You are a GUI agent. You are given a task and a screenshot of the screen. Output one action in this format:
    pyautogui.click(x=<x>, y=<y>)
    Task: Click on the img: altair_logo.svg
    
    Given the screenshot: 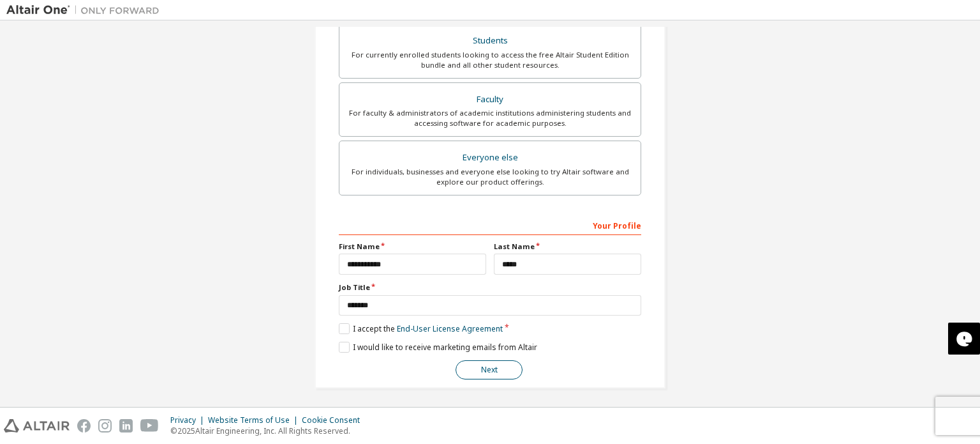 What is the action you would take?
    pyautogui.click(x=36, y=426)
    